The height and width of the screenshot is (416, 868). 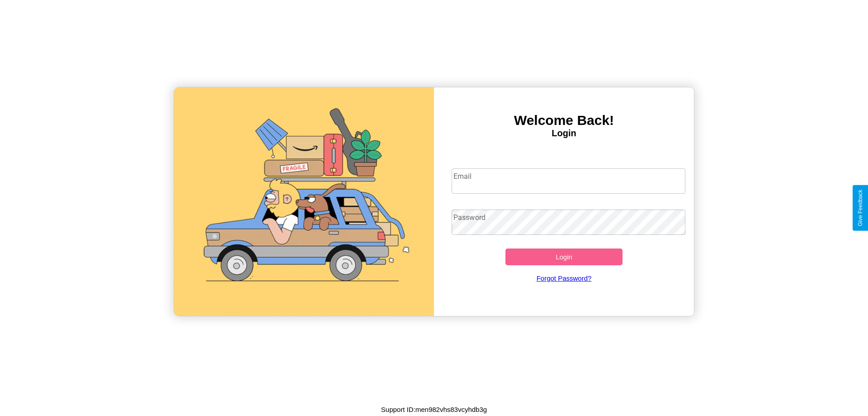 What do you see at coordinates (564, 120) in the screenshot?
I see `h3: Welcome Back!` at bounding box center [564, 120].